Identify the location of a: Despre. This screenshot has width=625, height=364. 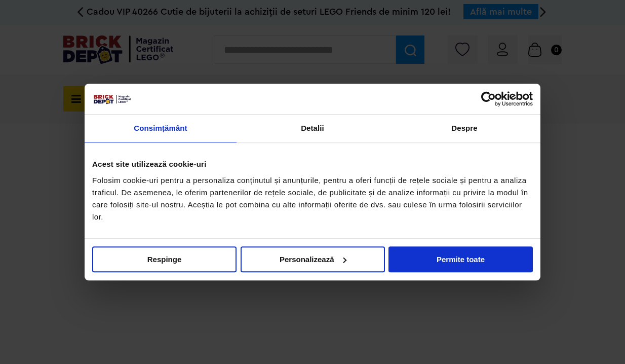
(465, 128).